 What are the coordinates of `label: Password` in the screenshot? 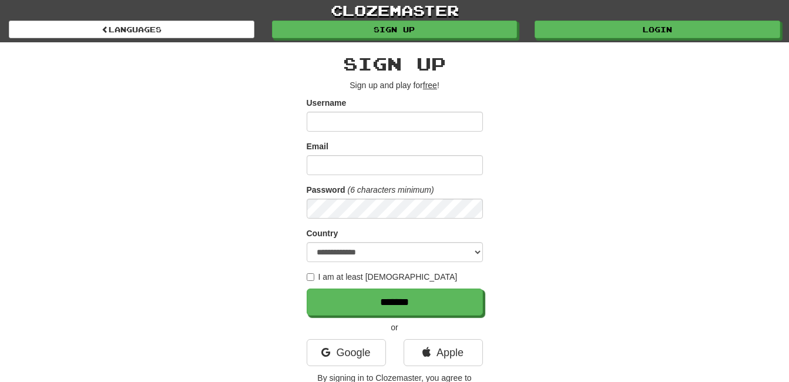 It's located at (326, 190).